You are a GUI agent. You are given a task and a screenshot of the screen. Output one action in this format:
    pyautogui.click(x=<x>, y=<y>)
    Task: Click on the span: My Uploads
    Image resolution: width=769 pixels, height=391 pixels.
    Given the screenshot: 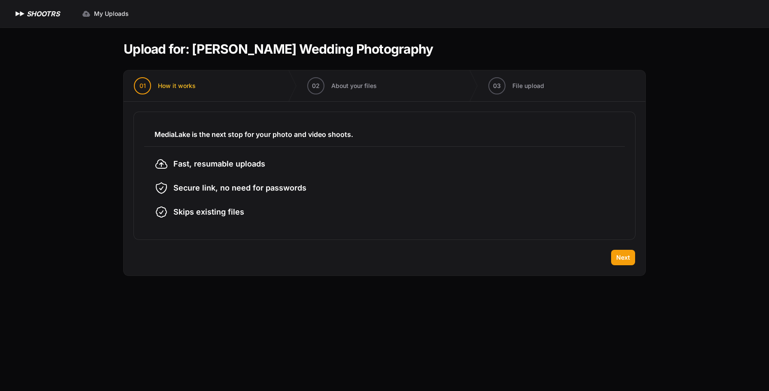 What is the action you would take?
    pyautogui.click(x=111, y=14)
    